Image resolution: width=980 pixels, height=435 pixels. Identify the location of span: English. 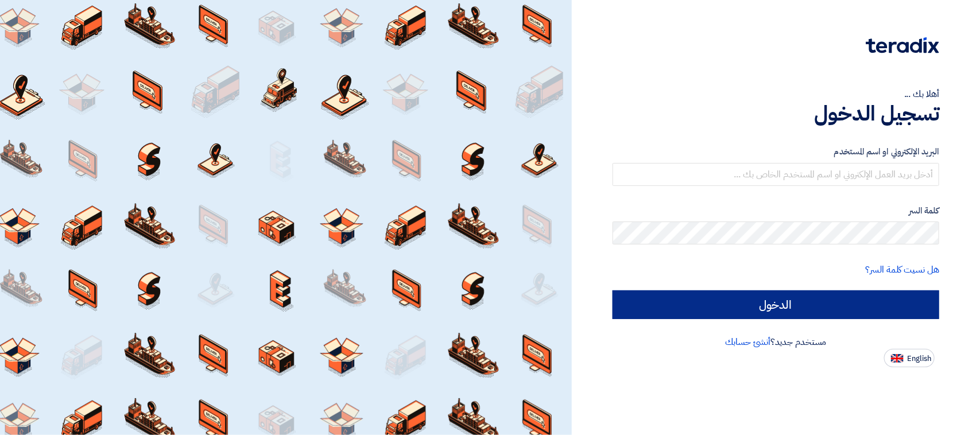
(919, 359).